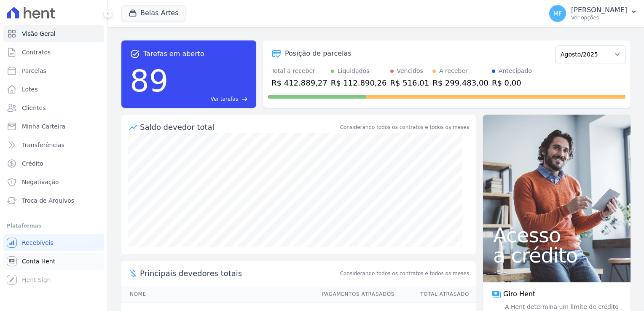  Describe the element at coordinates (53, 108) in the screenshot. I see `a: Clientes` at that location.